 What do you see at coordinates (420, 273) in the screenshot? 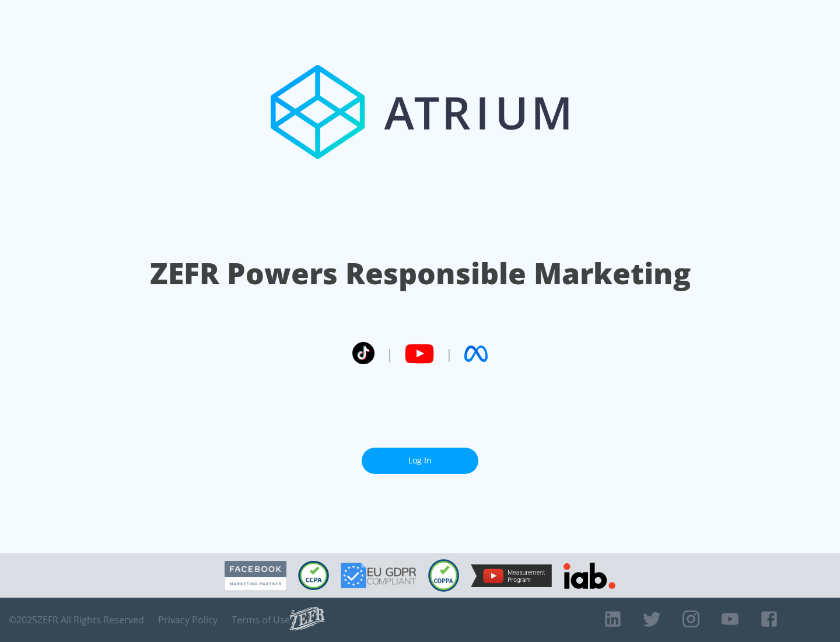
I see `h1: ZEFR Powers Responsible Marketing` at bounding box center [420, 273].